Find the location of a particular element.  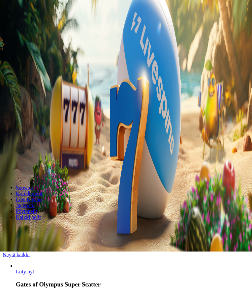

a: Suositut is located at coordinates (24, 188).